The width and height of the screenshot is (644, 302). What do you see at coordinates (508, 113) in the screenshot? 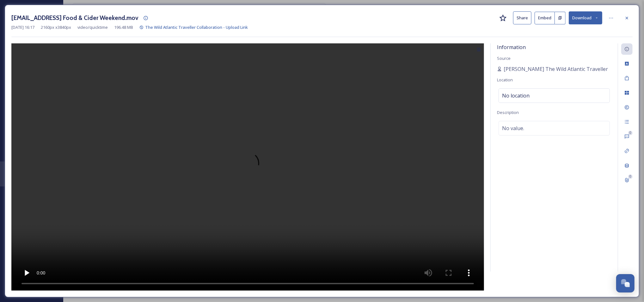
I see `span: Description` at bounding box center [508, 113].